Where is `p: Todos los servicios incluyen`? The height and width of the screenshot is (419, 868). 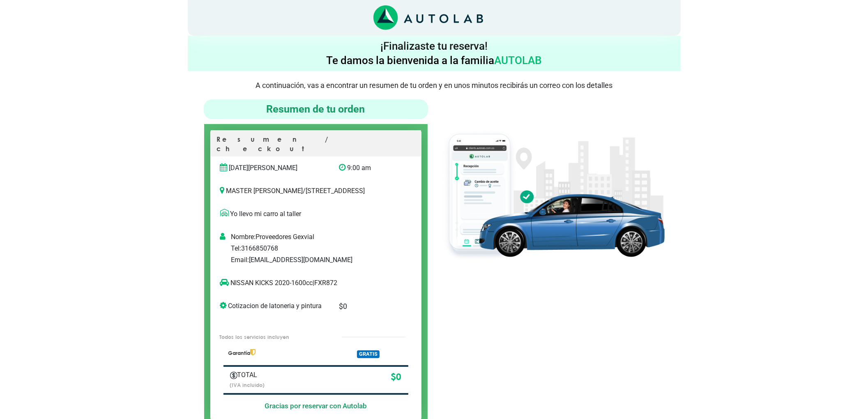
p: Todos los servicios incluyen is located at coordinates (272, 336).